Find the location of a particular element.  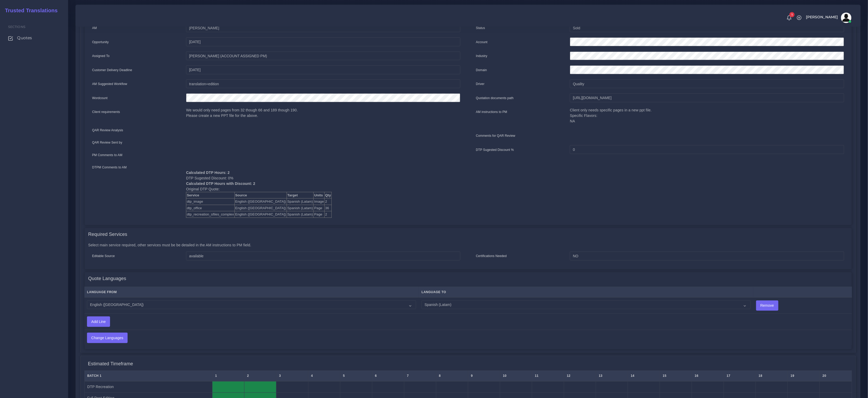

h4: Required Services is located at coordinates (108, 235).